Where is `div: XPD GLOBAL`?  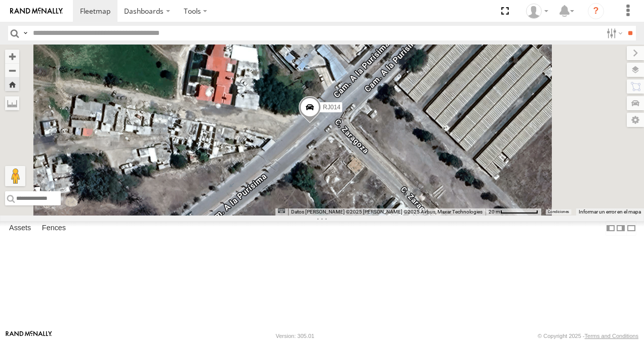 div: XPD GLOBAL is located at coordinates (537, 11).